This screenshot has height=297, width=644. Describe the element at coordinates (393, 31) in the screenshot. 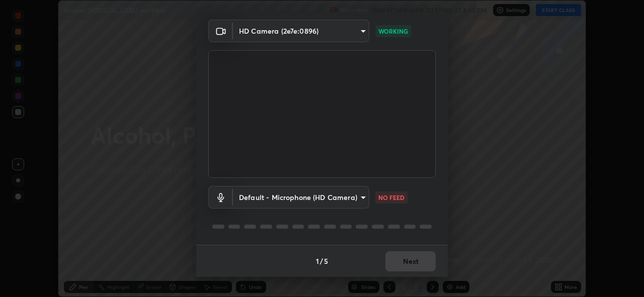

I see `p: WORKING` at that location.